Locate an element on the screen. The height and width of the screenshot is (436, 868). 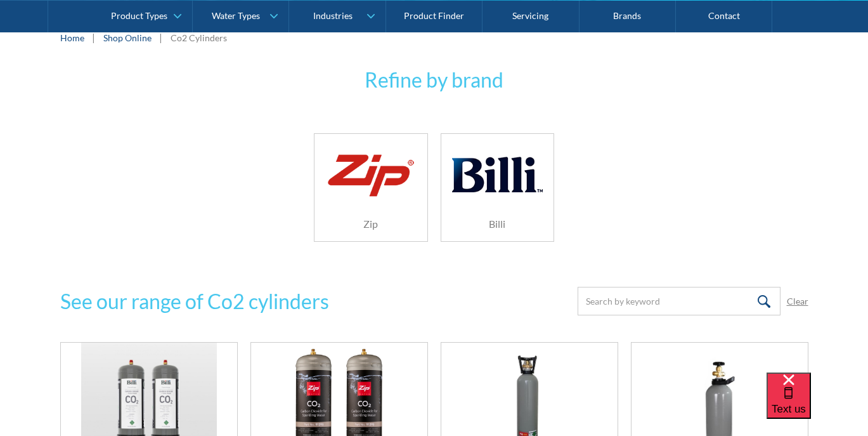
div: Co2 Cylinders is located at coordinates (198, 38).